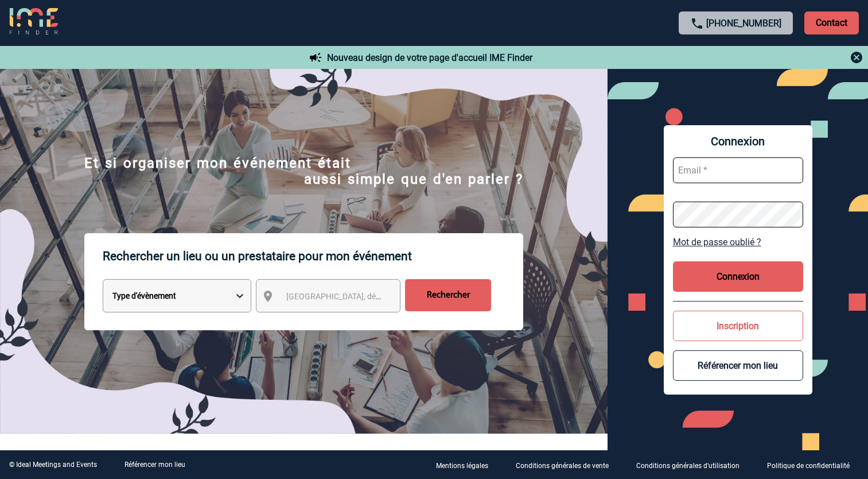  I want to click on p: Conditions générales de vente, so click(562, 466).